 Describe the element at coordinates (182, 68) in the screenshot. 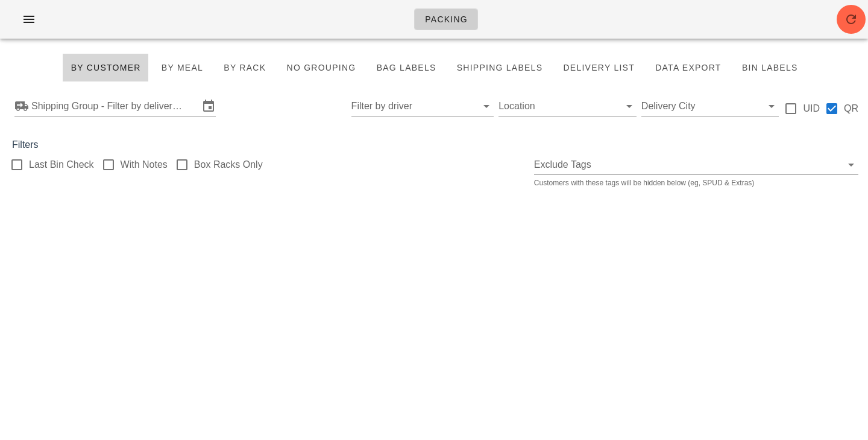

I see `button: By Meal` at that location.